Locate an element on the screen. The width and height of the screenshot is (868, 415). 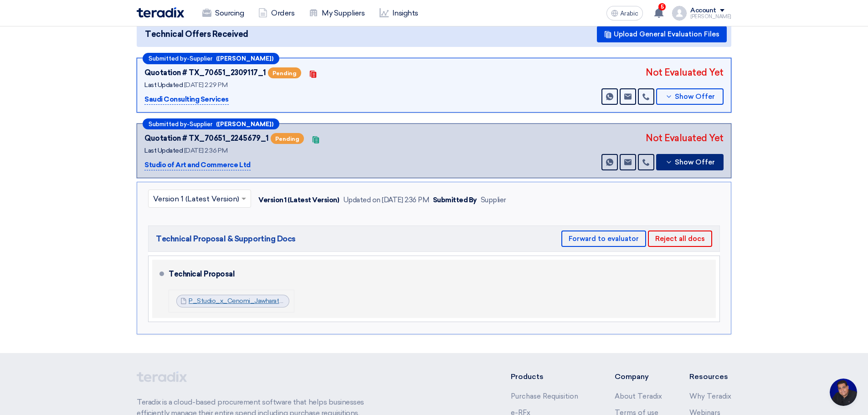
font: Version 1 (Latest Version) is located at coordinates (299, 200).